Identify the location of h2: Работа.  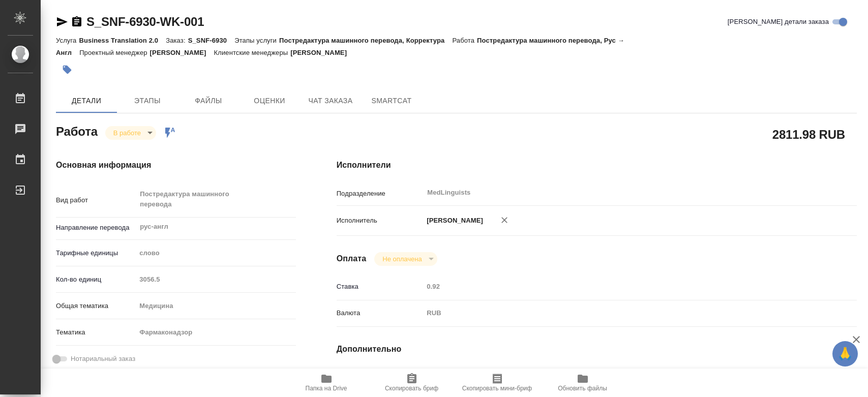
(77, 130).